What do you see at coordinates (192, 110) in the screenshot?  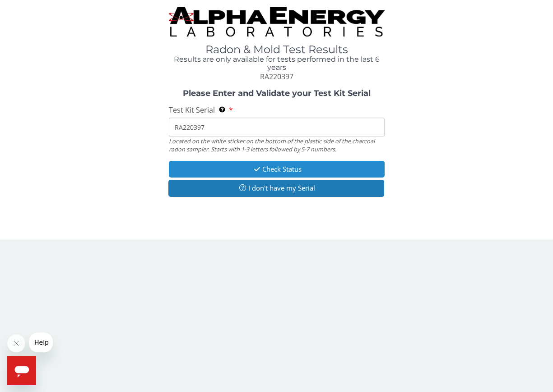 I see `span: Test Kit Serial` at bounding box center [192, 110].